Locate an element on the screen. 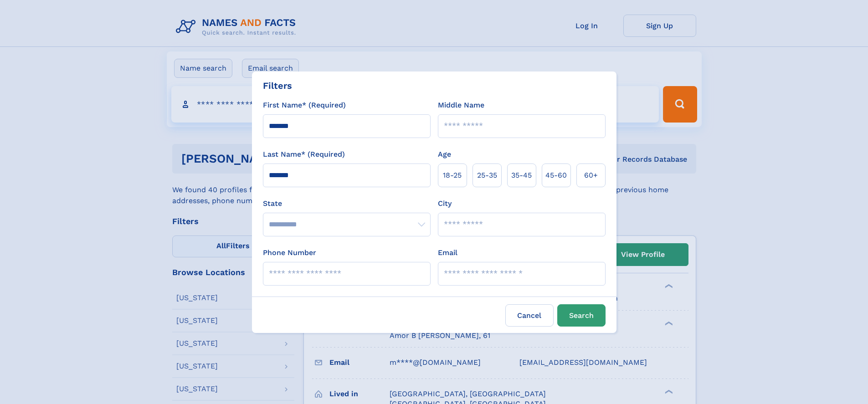 Image resolution: width=868 pixels, height=404 pixels. label: First Name* (Required) is located at coordinates (304, 105).